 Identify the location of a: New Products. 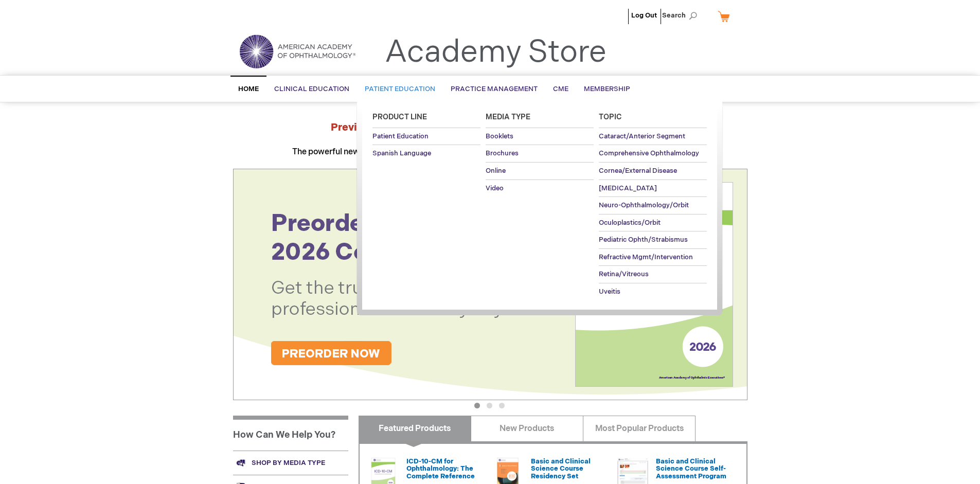
(526, 428).